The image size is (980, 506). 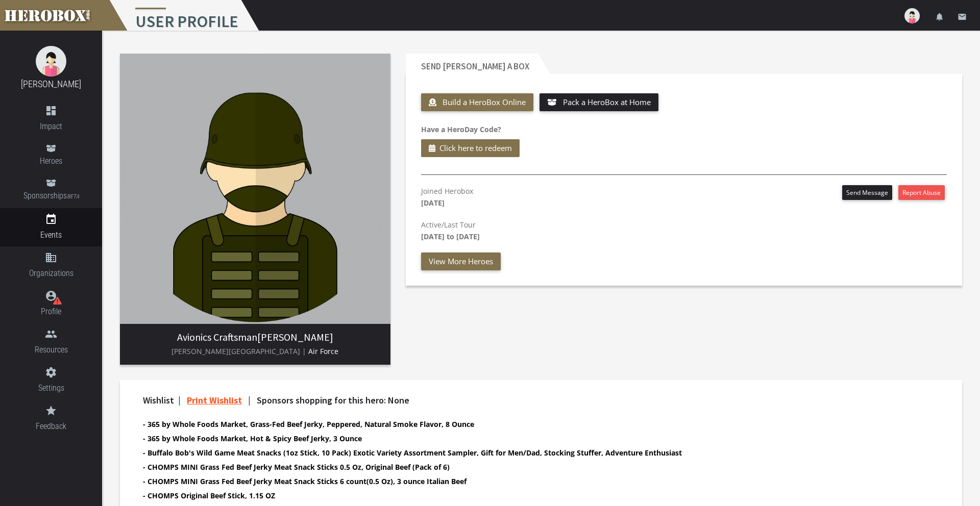 I want to click on li: 365 by Whole Foods Market, Grass-Fed Beef Jerky, Peppered, Natural Smoke Flavor, 8 Ounce, so click(x=532, y=424).